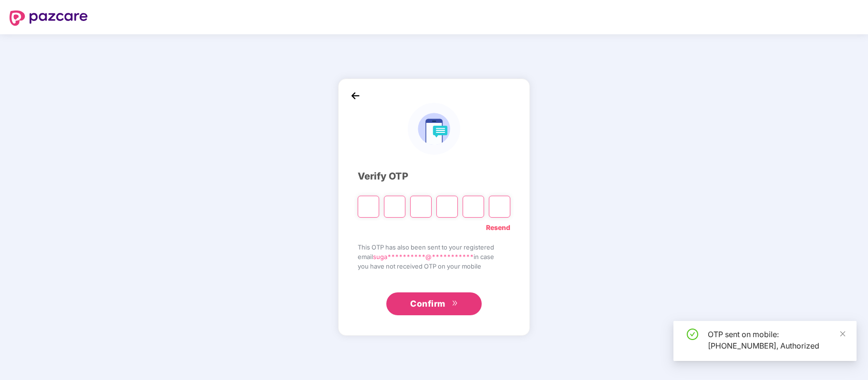 This screenshot has height=380, width=868. I want to click on span: you have not received OTP on your mobile, so click(434, 266).